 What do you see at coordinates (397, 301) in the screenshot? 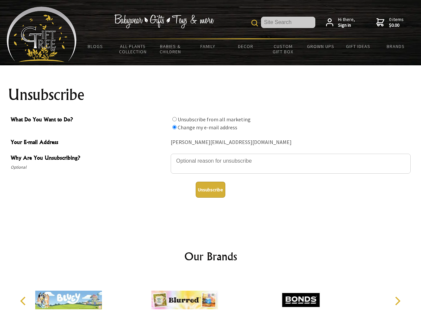
I see `button: Next` at bounding box center [397, 301].